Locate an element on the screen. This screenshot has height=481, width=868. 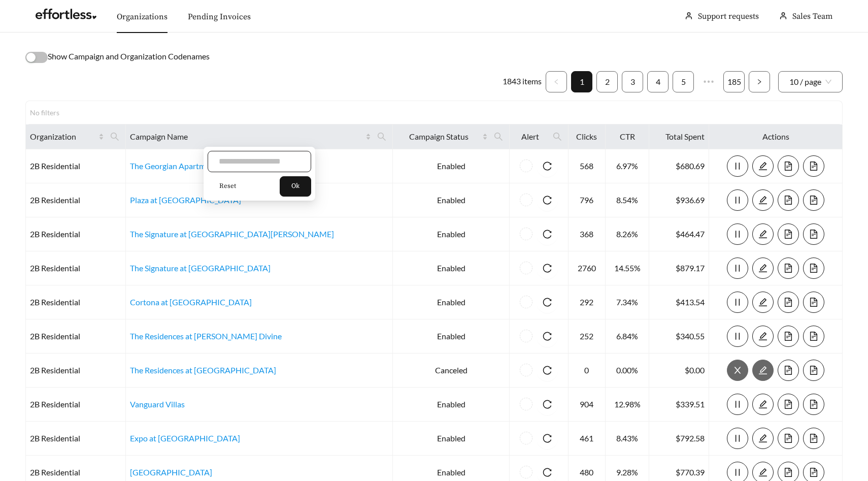
span: Reset is located at coordinates (227, 187).